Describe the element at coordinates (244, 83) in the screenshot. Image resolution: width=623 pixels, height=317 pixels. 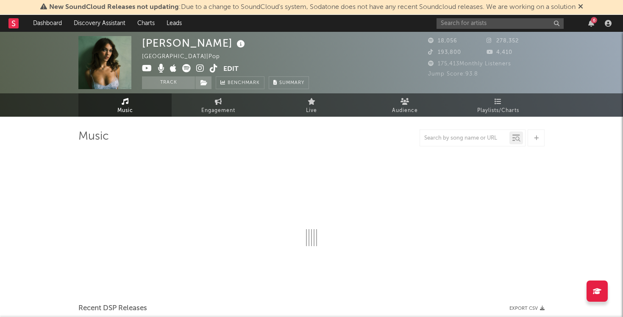
I see `span: Benchmark` at that location.